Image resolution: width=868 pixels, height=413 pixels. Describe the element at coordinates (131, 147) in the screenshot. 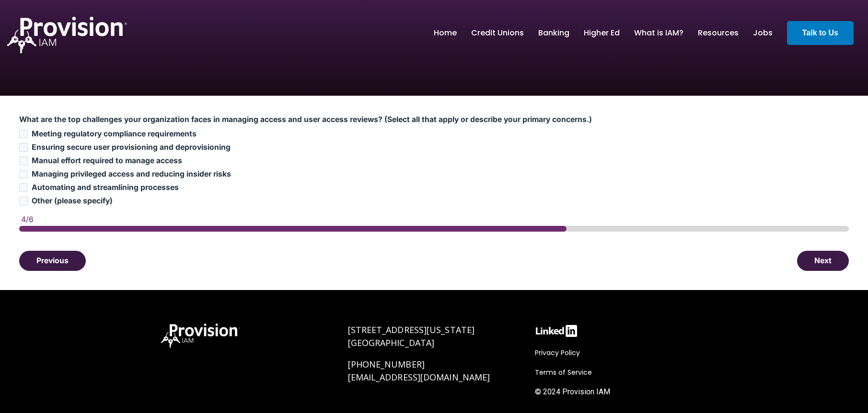

I see `span: Ensuring secure user provisioning and deprovisioning` at that location.